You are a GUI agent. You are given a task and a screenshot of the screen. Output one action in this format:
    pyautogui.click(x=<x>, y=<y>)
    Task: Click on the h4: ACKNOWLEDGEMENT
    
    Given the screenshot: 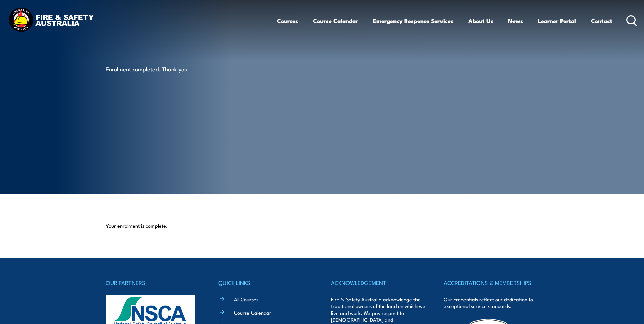 What is the action you would take?
    pyautogui.click(x=378, y=283)
    